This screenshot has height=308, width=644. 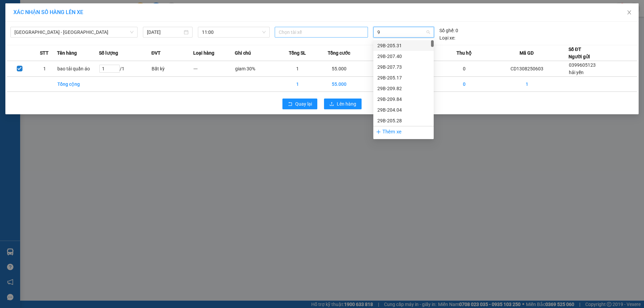 I want to click on span: hải yến, so click(x=576, y=73).